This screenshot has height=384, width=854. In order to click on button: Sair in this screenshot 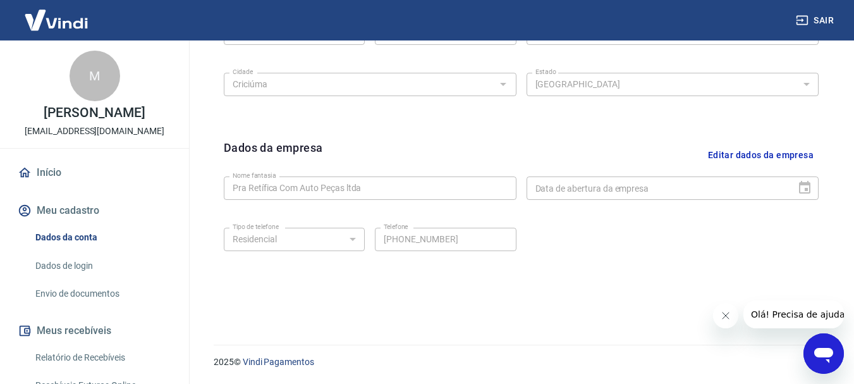, I will do `click(816, 20)`.